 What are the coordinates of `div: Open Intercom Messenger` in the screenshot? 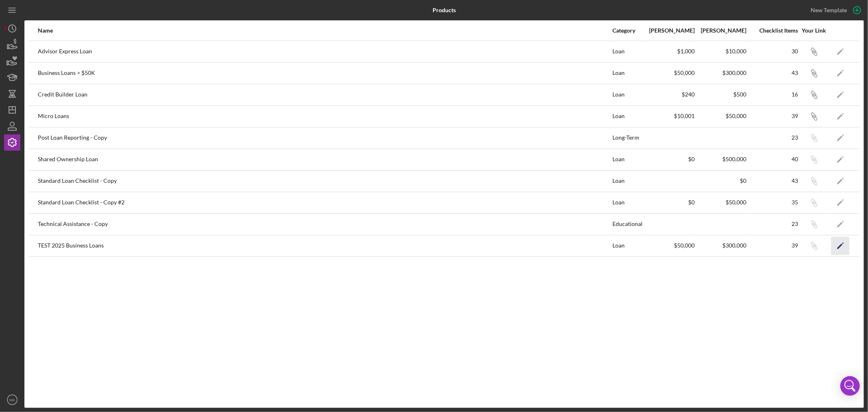 It's located at (850, 386).